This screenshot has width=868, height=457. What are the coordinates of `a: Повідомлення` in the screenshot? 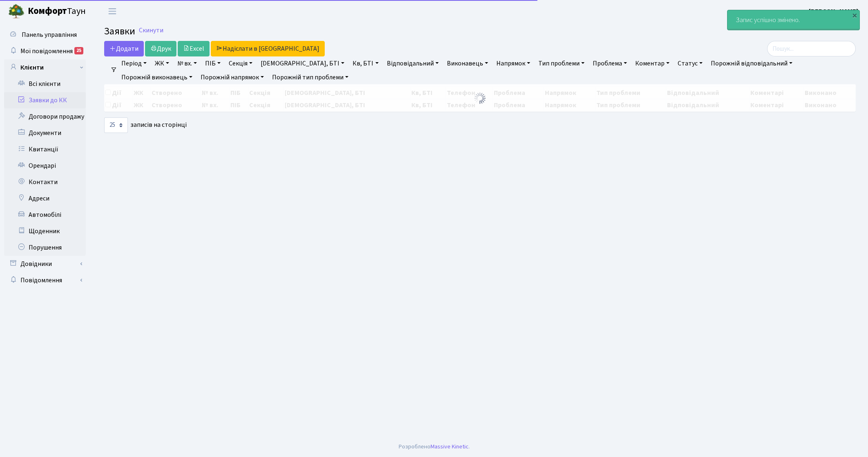 It's located at (45, 280).